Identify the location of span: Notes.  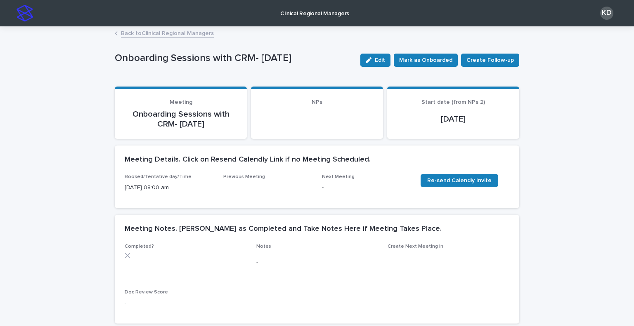
(264, 247).